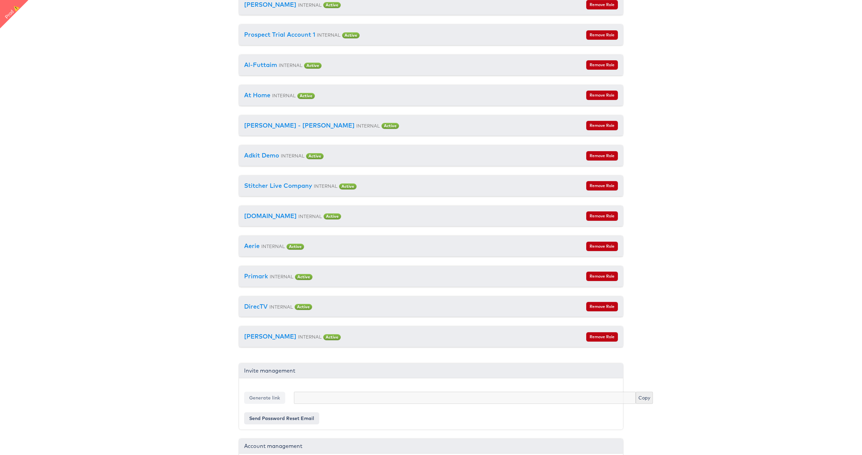 The image size is (862, 455). I want to click on a: DirecTV, so click(256, 306).